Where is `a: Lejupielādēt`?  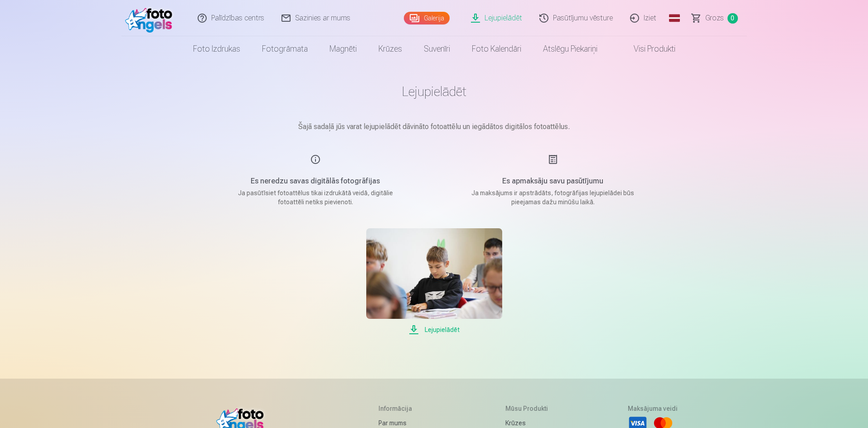 a: Lejupielādēt is located at coordinates (434, 282).